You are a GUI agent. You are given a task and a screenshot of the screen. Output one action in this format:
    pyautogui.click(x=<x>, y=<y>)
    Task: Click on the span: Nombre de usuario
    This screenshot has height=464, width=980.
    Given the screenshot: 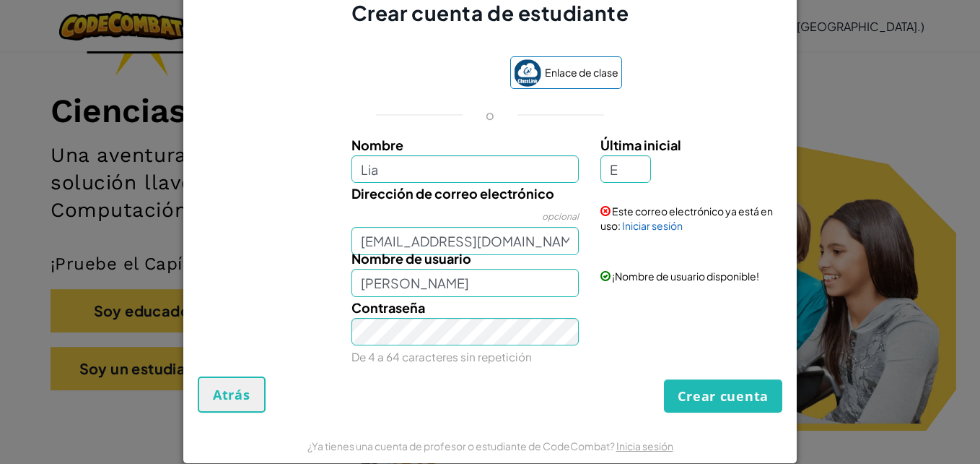 What is the action you would take?
    pyautogui.click(x=412, y=258)
    